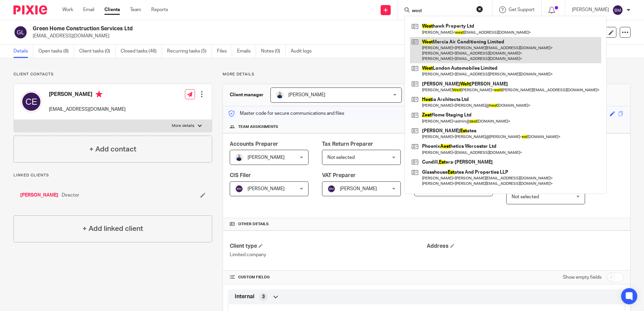 The height and width of the screenshot is (311, 644). Describe the element at coordinates (525, 246) in the screenshot. I see `h4: Address` at that location.